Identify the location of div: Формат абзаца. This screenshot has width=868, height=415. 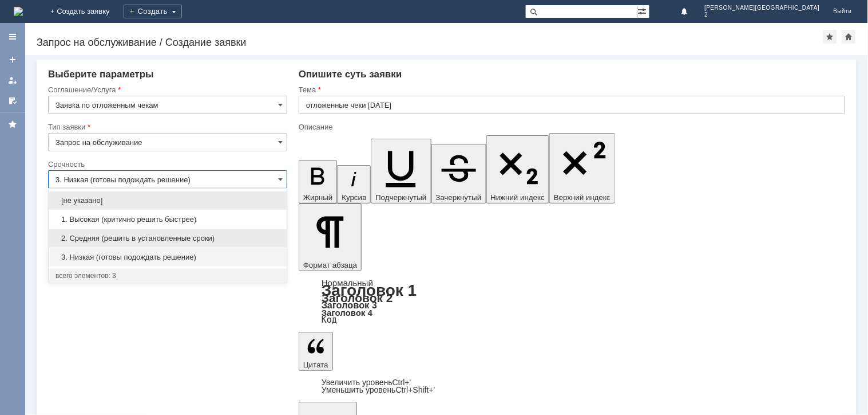
(571, 301).